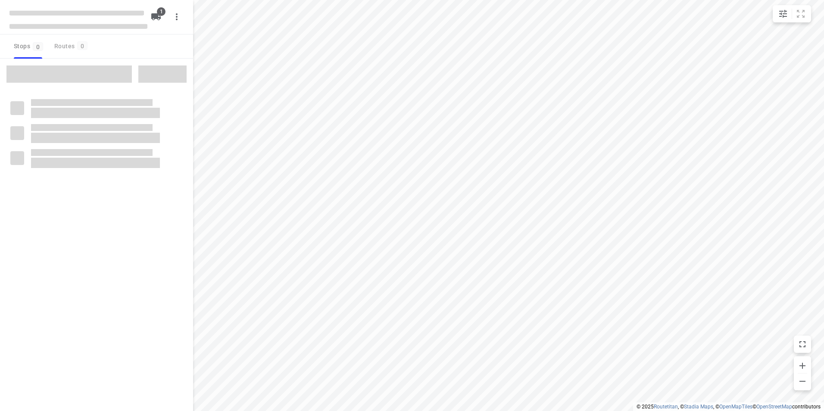 This screenshot has height=411, width=824. Describe the element at coordinates (666, 407) in the screenshot. I see `a: Routetitan` at that location.